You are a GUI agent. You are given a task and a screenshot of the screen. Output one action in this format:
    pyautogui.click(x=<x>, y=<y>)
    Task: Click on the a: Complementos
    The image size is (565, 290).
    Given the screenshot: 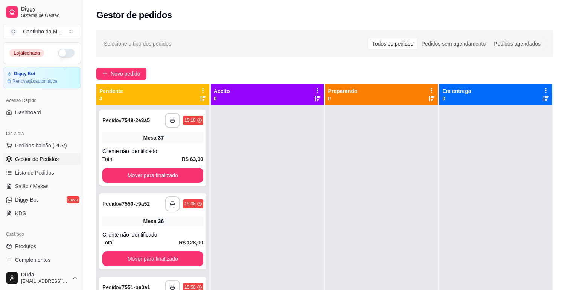 What is the action you would take?
    pyautogui.click(x=42, y=260)
    